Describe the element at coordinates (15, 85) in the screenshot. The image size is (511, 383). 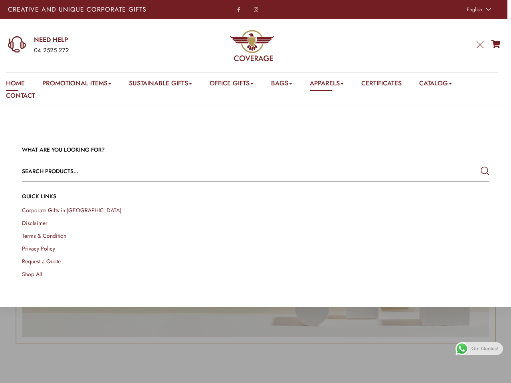
I see `a: Home` at that location.